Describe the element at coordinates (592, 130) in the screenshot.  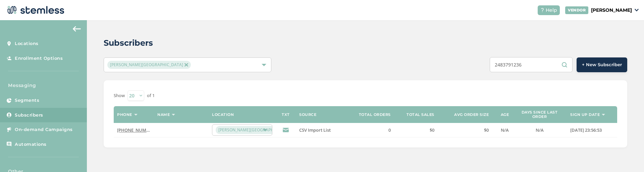
I see `label: 2025-03-20 23:56:53` at that location.